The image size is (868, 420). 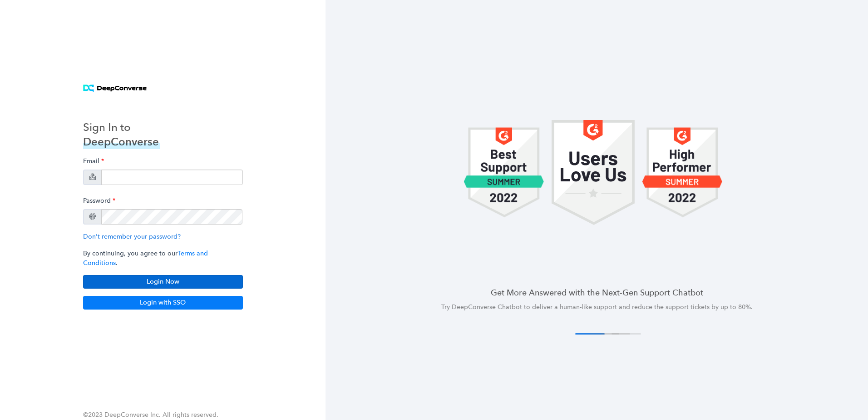 I want to click on a: Don't remember your password?, so click(x=132, y=237).